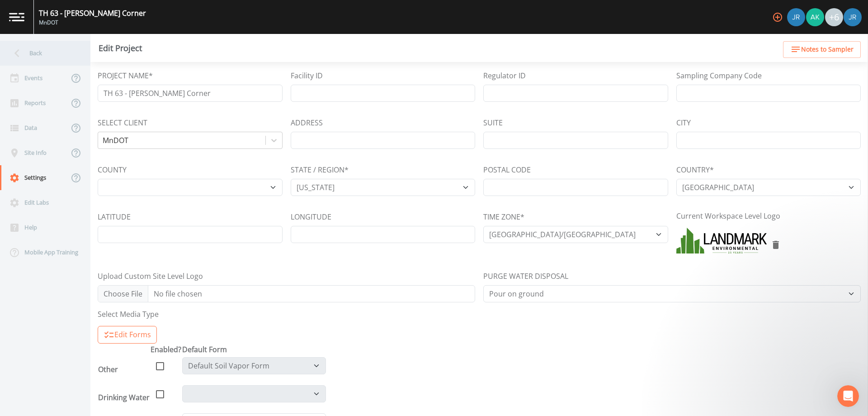  I want to click on label: LATITUDE, so click(114, 217).